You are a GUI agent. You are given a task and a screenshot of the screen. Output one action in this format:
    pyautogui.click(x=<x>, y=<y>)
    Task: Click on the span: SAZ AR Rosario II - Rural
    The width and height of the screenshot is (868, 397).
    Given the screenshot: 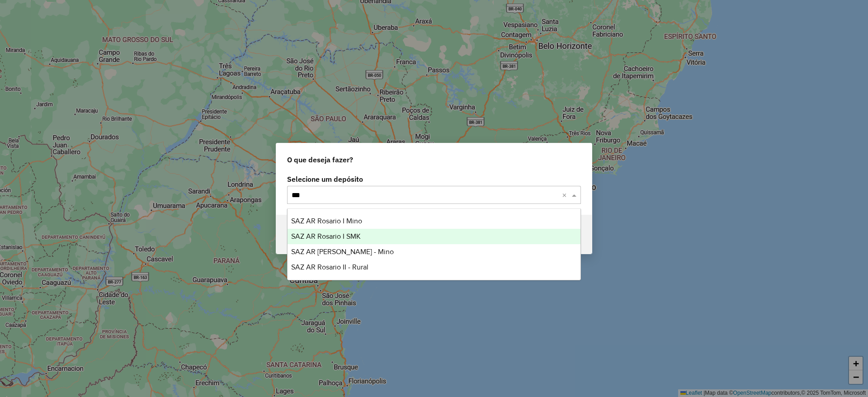 What is the action you would take?
    pyautogui.click(x=329, y=267)
    